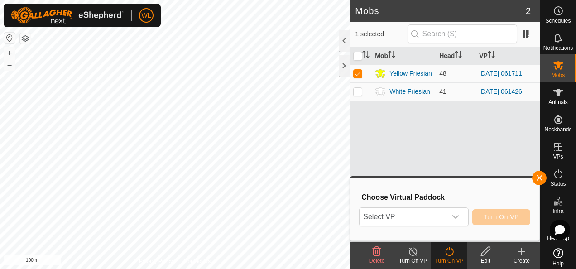 The height and width of the screenshot is (269, 576). I want to click on div: Turn Off VP, so click(413, 261).